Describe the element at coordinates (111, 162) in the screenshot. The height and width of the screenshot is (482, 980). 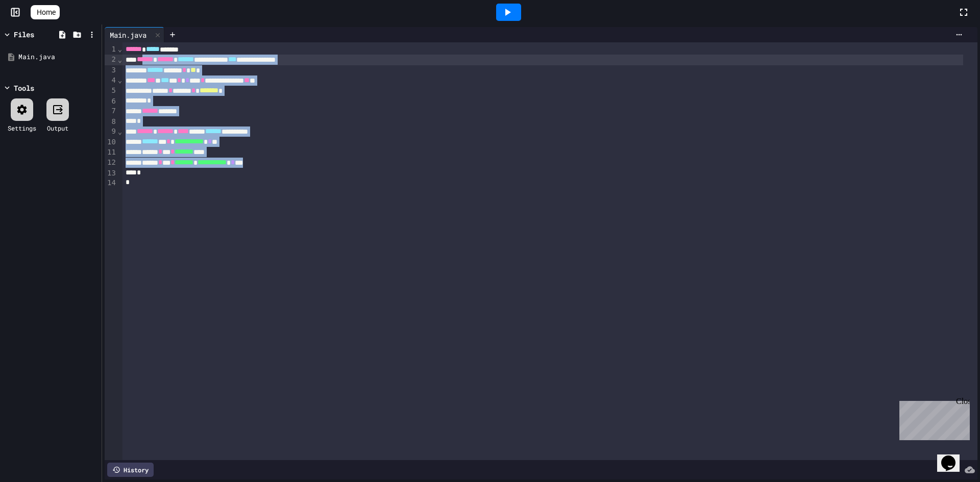
I see `div: 12` at that location.